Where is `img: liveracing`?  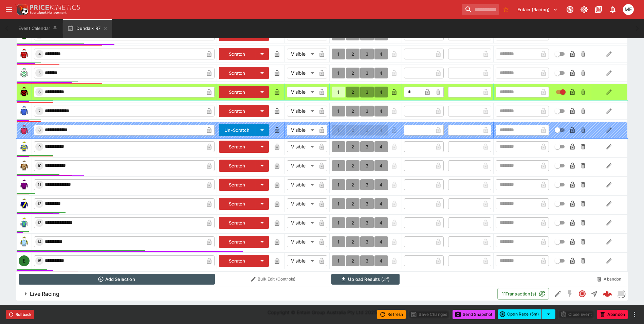 img: liveracing is located at coordinates (621, 294).